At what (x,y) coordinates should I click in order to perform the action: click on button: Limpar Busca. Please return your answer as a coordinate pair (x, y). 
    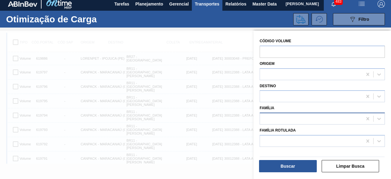
    Looking at the image, I should click on (350, 166).